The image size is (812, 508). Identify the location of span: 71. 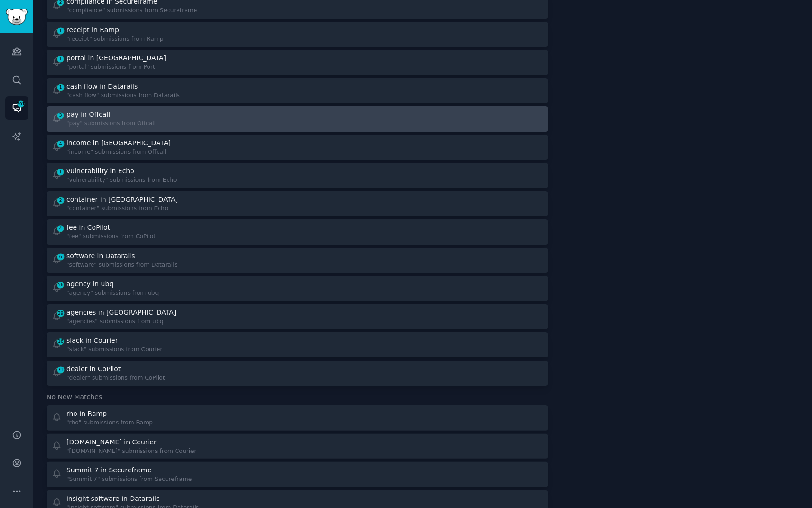
(61, 370).